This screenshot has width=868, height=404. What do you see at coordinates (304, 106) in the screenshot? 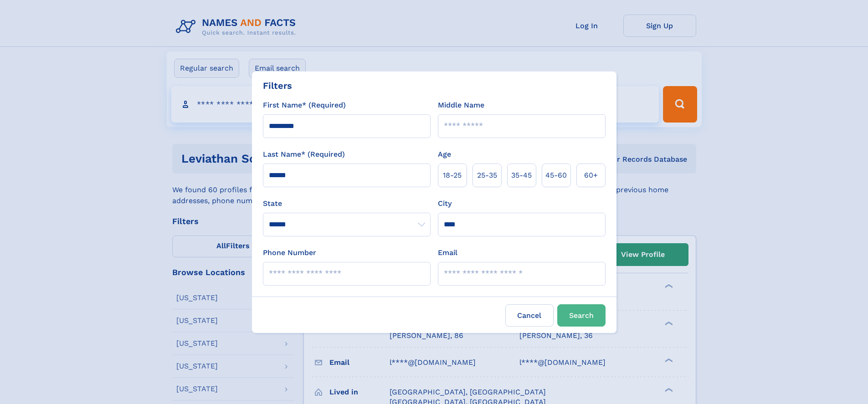
I see `label: First Name* (Required)` at bounding box center [304, 106].